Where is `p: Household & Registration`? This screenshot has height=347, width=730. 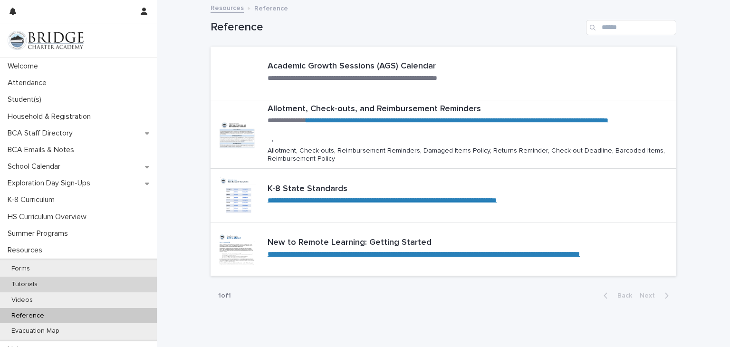
p: Household & Registration is located at coordinates (51, 116).